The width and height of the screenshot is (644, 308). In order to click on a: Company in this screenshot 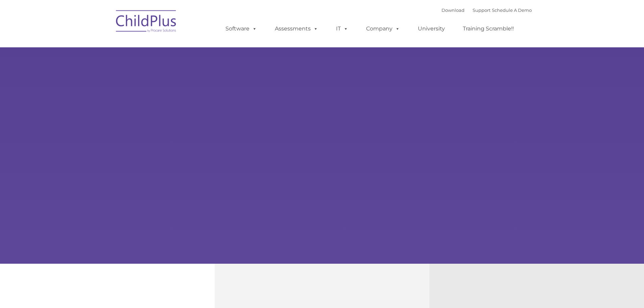, I will do `click(383, 29)`.